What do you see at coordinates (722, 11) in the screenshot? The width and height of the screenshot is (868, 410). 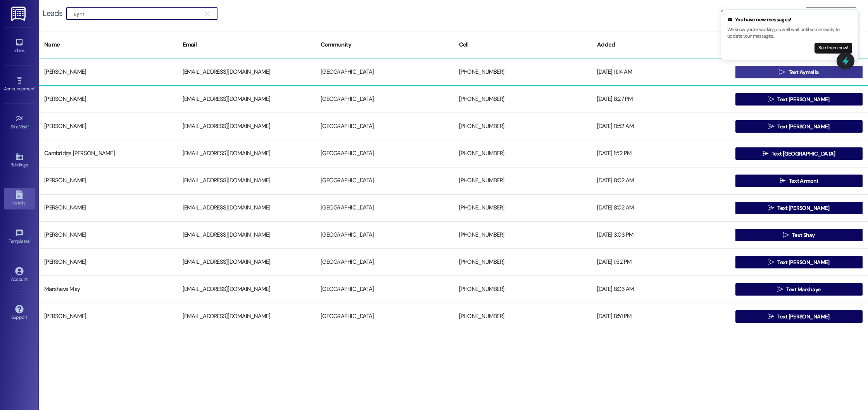 I see `button: Close toast` at bounding box center [722, 11].